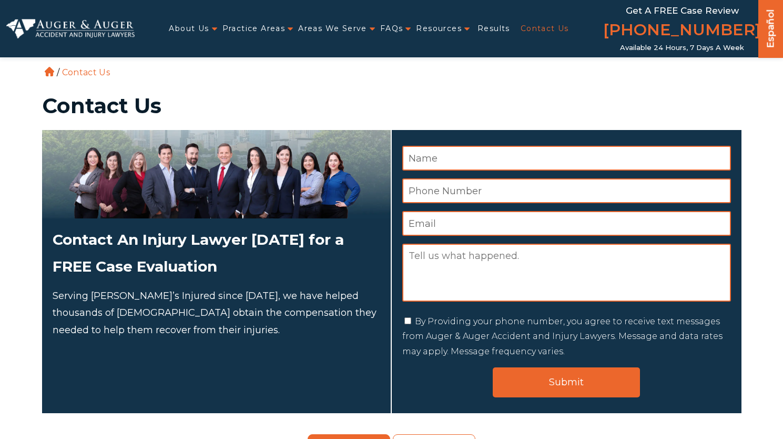 The image size is (783, 439). Describe the element at coordinates (567, 382) in the screenshot. I see `input: Submit` at that location.